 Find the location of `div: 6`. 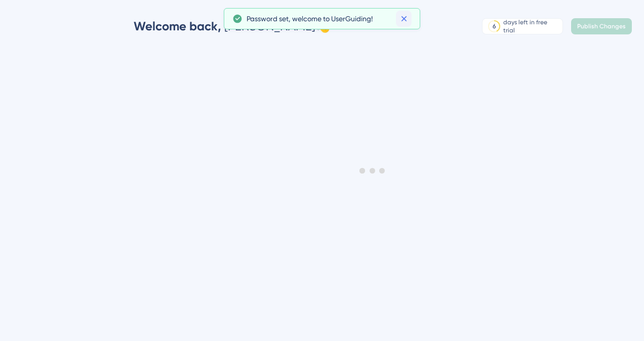

div: 6 is located at coordinates (494, 27).